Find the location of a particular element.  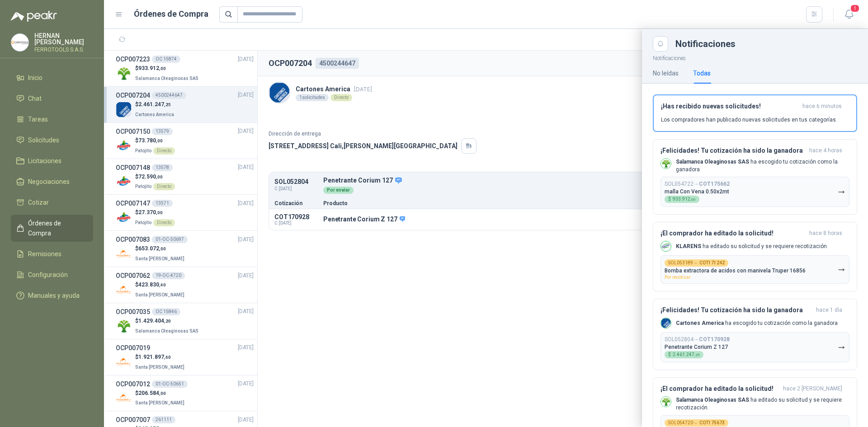

a: Licitaciones is located at coordinates (52, 160).